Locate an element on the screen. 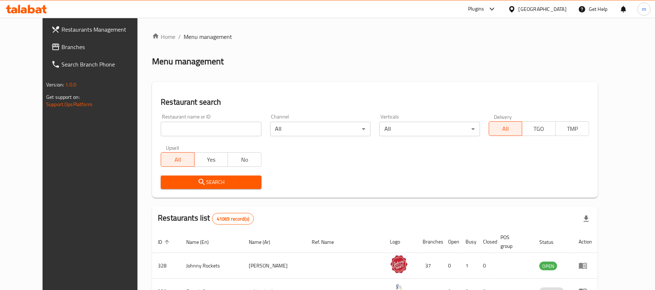 The height and width of the screenshot is (290, 655). img: Johnny Rockets is located at coordinates (399, 264).